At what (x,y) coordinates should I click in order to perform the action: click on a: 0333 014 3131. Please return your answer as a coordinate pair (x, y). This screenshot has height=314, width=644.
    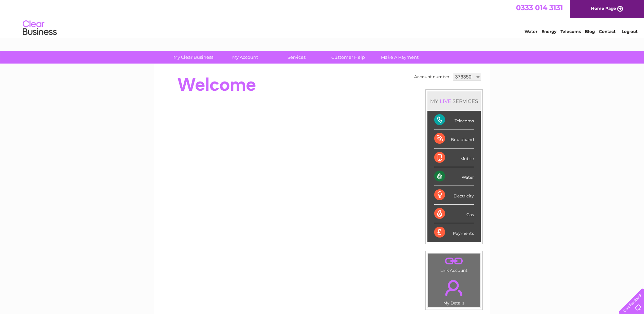
    Looking at the image, I should click on (540, 8).